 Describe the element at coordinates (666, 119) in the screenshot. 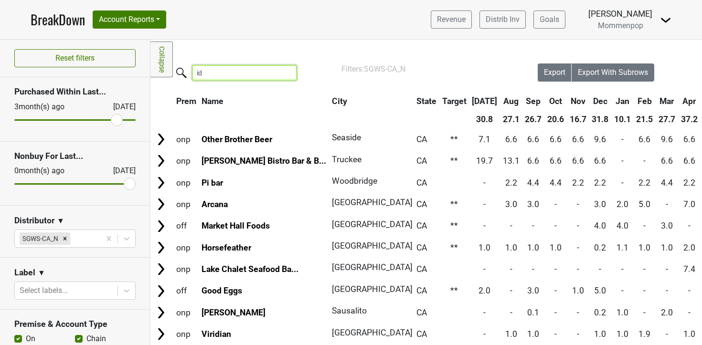

I see `th: 27.7` at that location.